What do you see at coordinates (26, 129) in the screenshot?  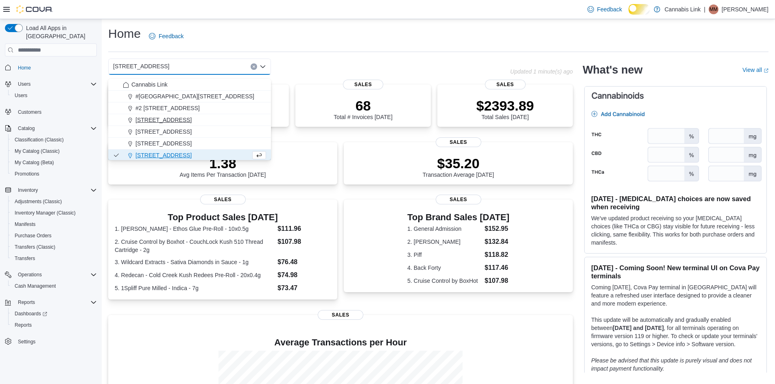 I see `span: Catalog` at bounding box center [26, 129].